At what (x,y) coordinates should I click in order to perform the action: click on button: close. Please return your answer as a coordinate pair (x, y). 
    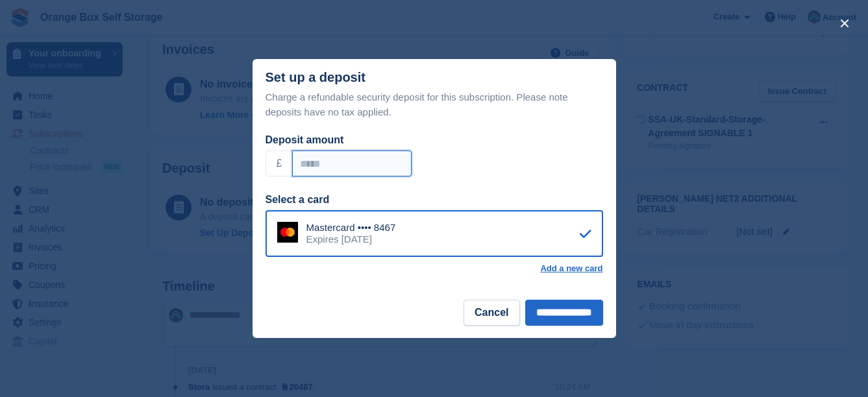
    Looking at the image, I should click on (845, 23).